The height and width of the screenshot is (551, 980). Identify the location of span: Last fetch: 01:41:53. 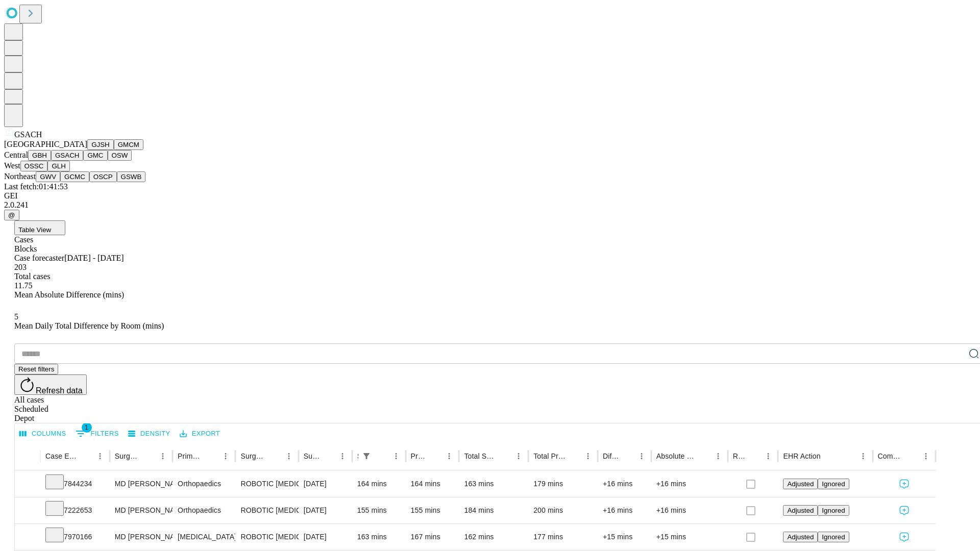
(35, 186).